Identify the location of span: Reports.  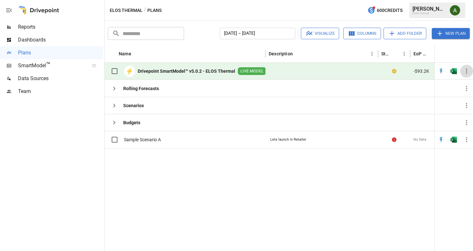
(61, 27).